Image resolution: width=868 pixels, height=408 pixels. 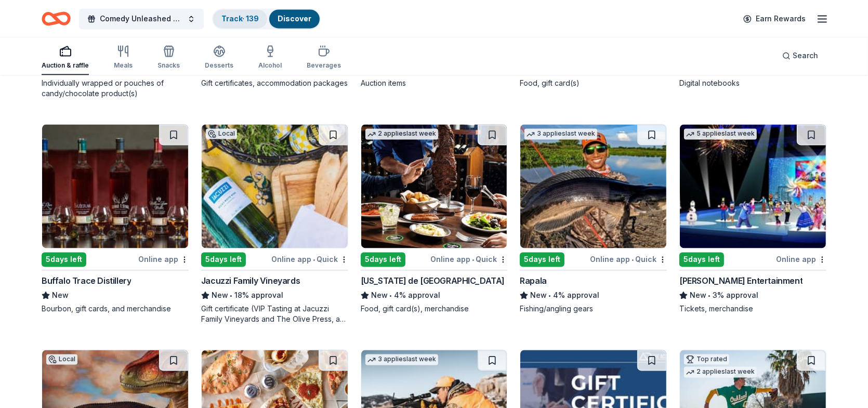 I want to click on button: Track· 139Discover, so click(x=266, y=19).